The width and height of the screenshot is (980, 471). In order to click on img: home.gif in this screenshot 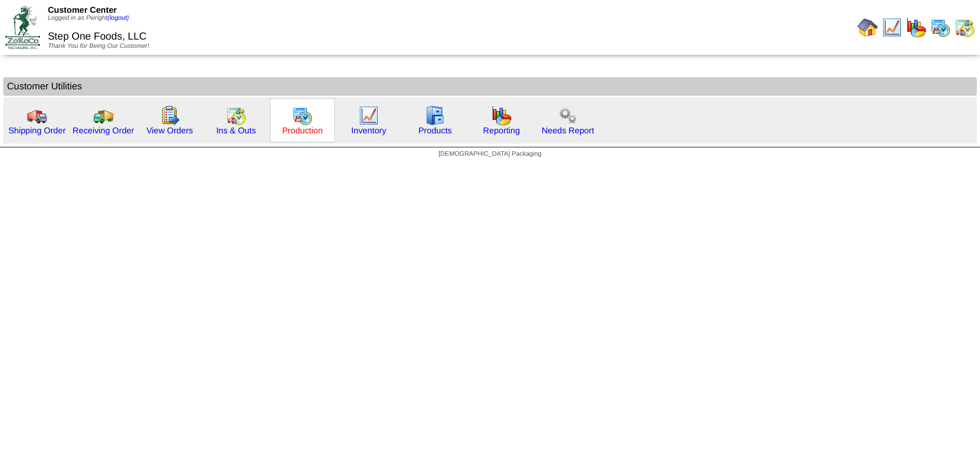, I will do `click(868, 28)`.